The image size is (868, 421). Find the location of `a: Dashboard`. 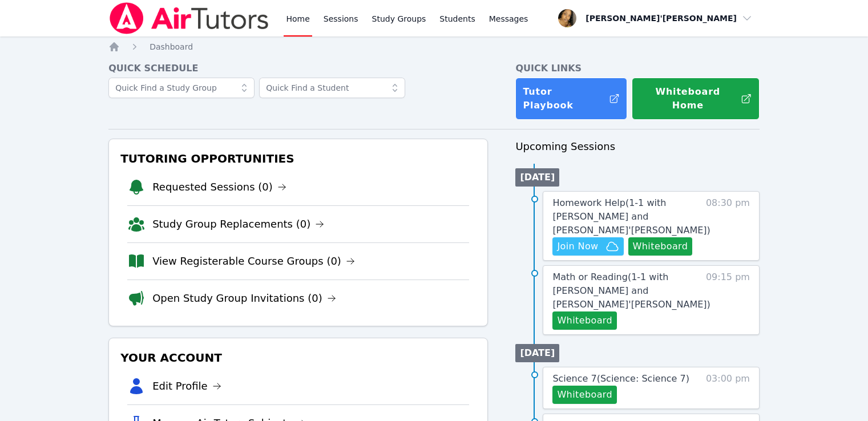

a: Dashboard is located at coordinates (172, 47).